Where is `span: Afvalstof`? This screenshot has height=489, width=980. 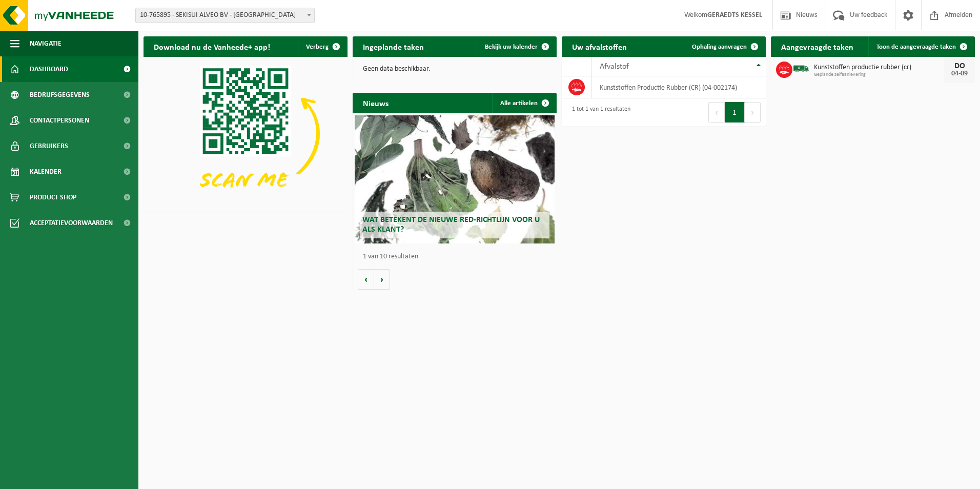 span: Afvalstof is located at coordinates (614, 66).